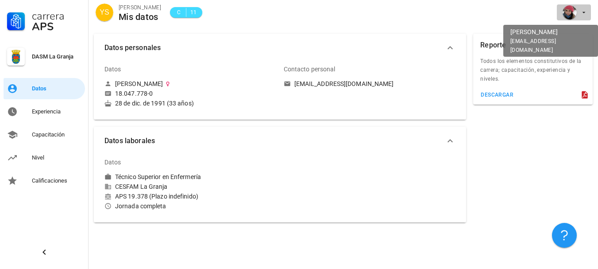 Image resolution: width=598 pixels, height=269 pixels. Describe the element at coordinates (57, 157) in the screenshot. I see `div: Nivel` at that location.